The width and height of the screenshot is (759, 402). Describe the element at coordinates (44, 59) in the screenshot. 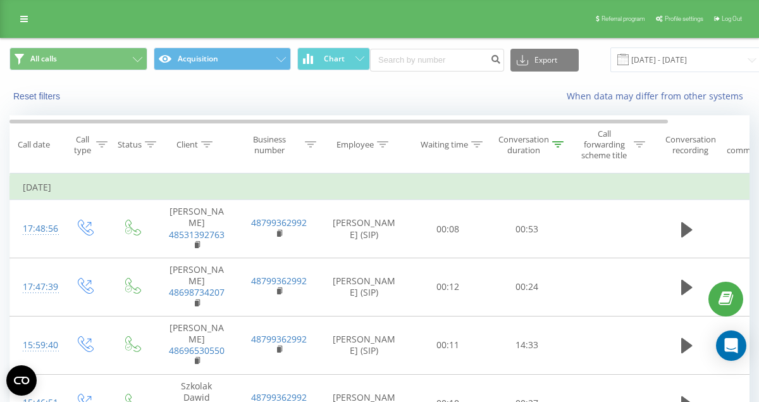

I see `span: All calls` at that location.